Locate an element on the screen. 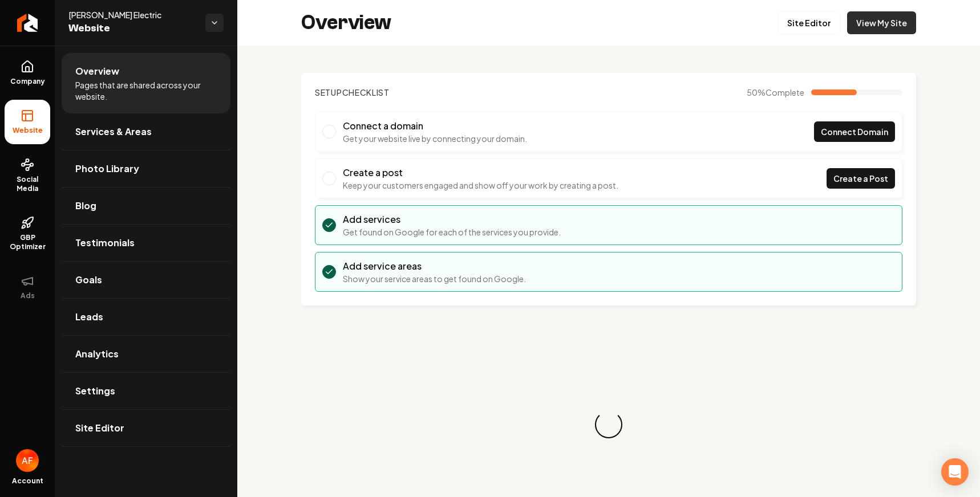 The image size is (980, 497). span: Pages that are shared across your website. is located at coordinates (146, 91).